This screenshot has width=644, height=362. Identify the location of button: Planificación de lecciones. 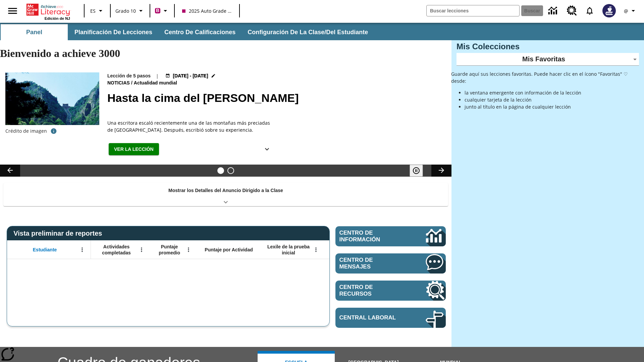
(114, 32).